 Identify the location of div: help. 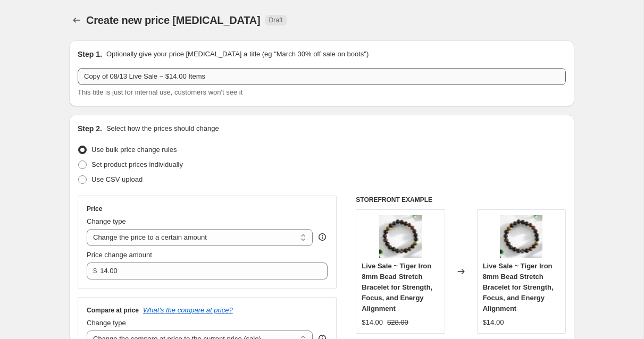
(322, 237).